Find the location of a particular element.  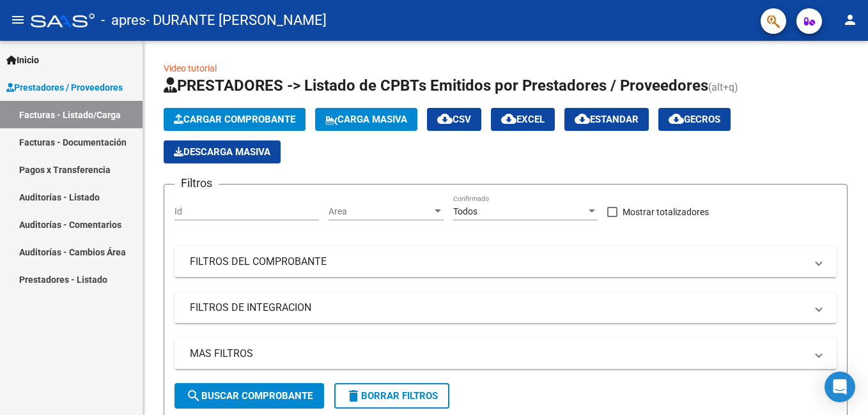

span: Prestadores / Proveedores is located at coordinates (65, 88).